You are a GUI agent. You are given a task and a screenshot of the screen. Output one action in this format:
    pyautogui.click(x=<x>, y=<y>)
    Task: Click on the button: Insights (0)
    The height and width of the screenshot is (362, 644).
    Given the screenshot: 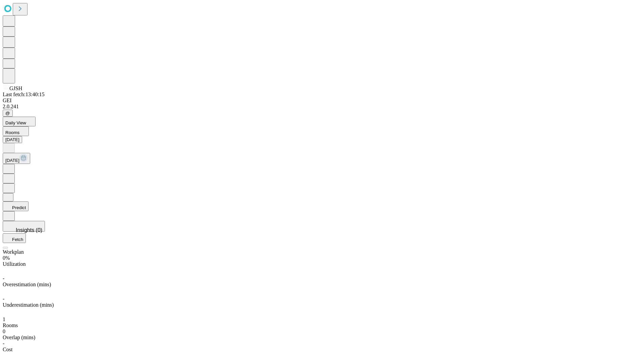 What is the action you would take?
    pyautogui.click(x=24, y=227)
    